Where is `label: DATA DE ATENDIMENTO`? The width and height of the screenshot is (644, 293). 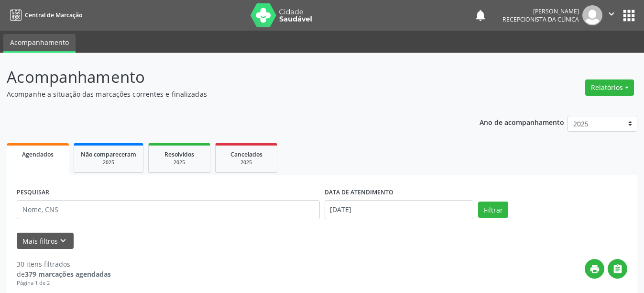
label: DATA DE ATENDIMENTO is located at coordinates (359, 192).